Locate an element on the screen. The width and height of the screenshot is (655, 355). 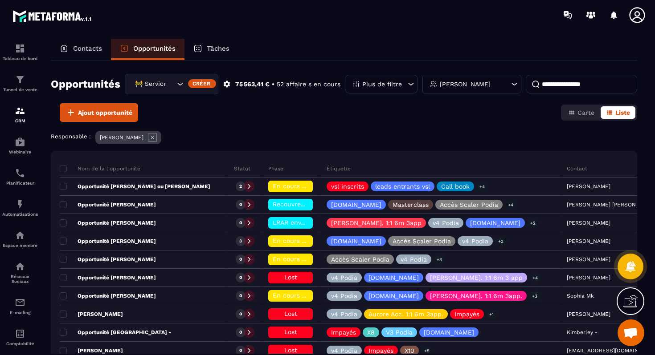
p: Nom de la l'opportunité is located at coordinates (100, 169).